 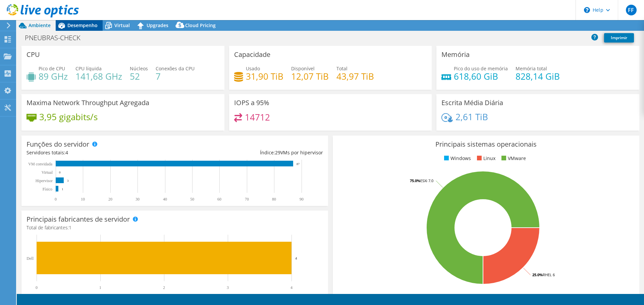 What do you see at coordinates (278, 152) in the screenshot?
I see `span: 29` at bounding box center [278, 152].